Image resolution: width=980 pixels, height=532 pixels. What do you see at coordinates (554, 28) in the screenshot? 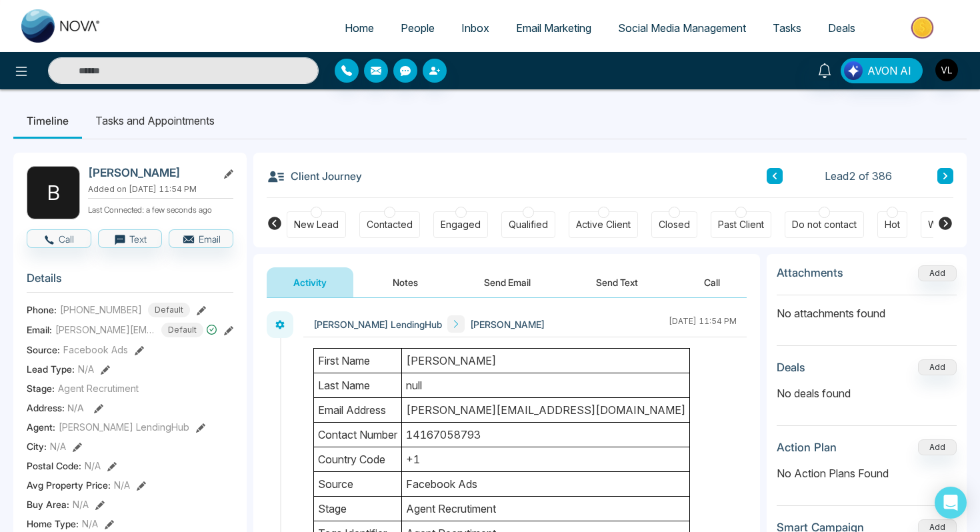
I see `a: Email Marketing` at bounding box center [554, 28].